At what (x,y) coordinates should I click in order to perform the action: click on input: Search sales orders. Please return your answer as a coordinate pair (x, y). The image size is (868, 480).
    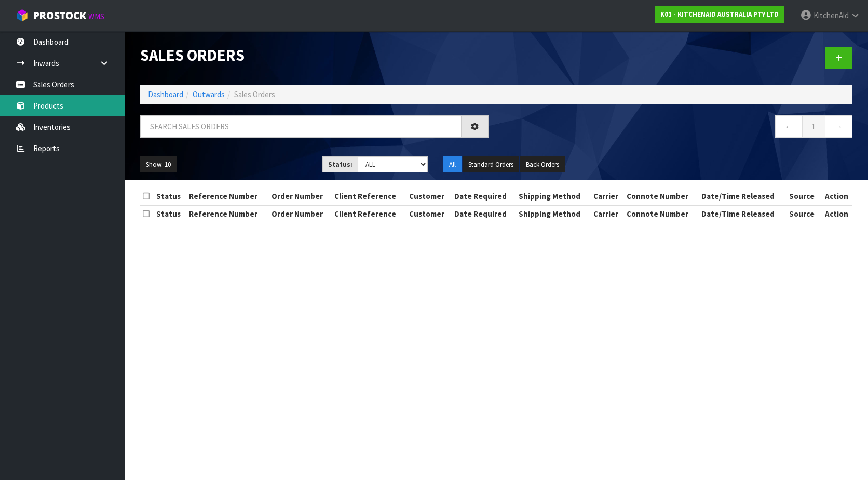
    Looking at the image, I should click on (301, 126).